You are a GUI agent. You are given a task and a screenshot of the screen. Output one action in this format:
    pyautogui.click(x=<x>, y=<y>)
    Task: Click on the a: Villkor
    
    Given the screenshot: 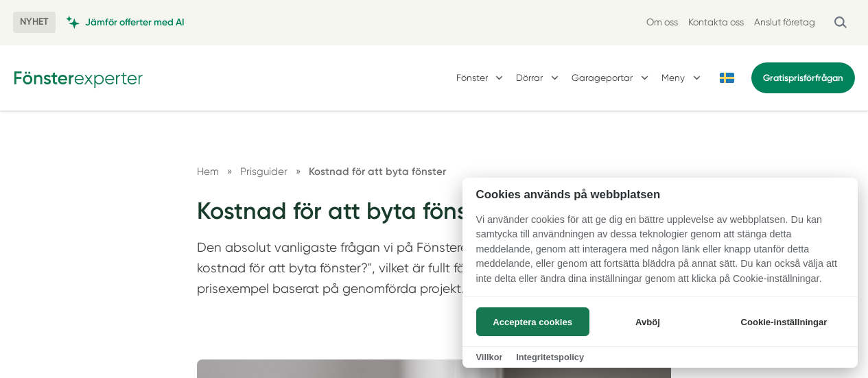 What is the action you would take?
    pyautogui.click(x=490, y=357)
    